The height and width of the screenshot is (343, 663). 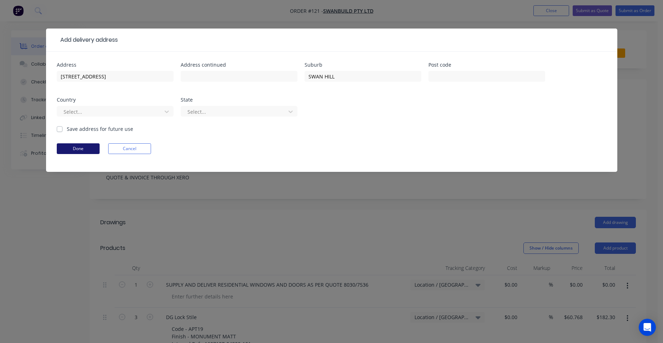 What do you see at coordinates (115, 100) in the screenshot?
I see `div: Country` at bounding box center [115, 100].